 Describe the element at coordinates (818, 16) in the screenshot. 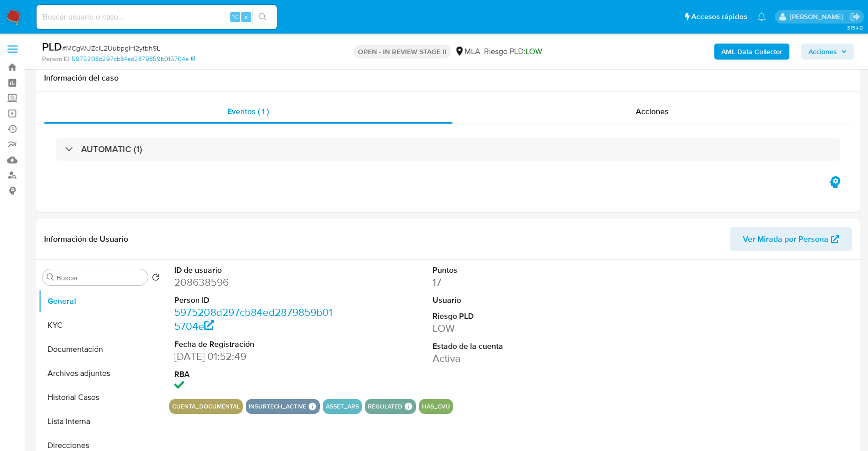

I see `p: stefania.bordes@mercadolibre.com` at that location.